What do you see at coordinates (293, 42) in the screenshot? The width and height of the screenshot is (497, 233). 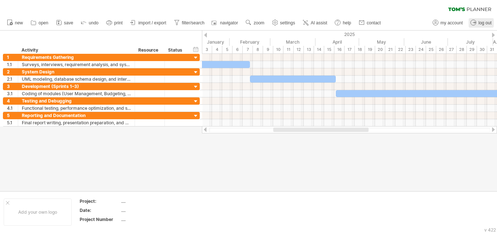 I see `div: March 2025` at bounding box center [293, 42].